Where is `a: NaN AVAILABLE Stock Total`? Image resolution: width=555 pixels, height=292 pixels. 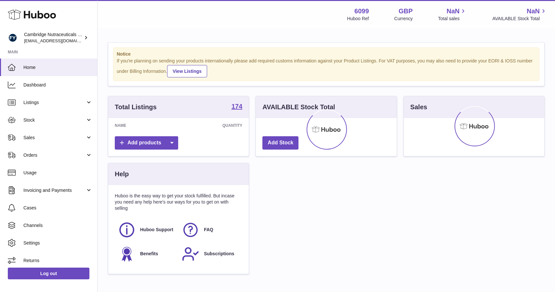
a: NaN AVAILABLE Stock Total is located at coordinates (520, 14).